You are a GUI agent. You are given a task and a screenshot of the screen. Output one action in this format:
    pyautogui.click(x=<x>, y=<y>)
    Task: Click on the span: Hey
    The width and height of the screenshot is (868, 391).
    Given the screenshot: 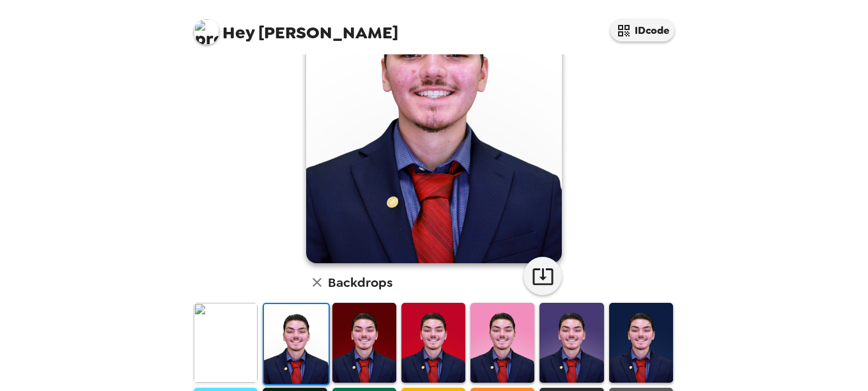 What is the action you would take?
    pyautogui.click(x=239, y=32)
    